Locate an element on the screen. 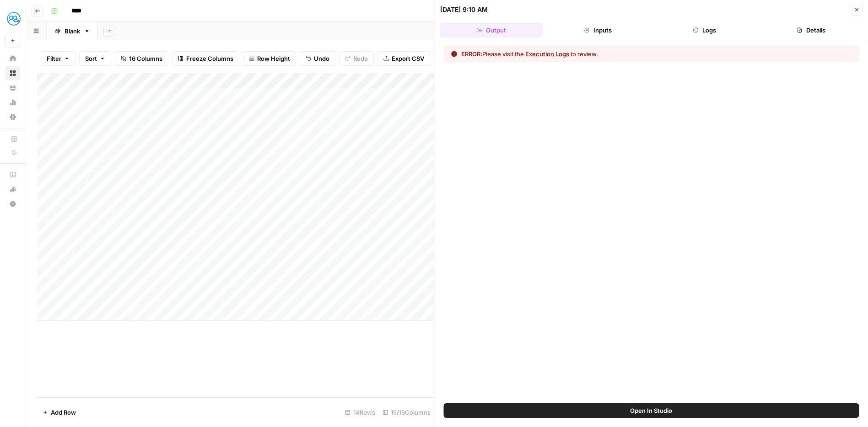 This screenshot has height=427, width=868. button: Inputs is located at coordinates (597, 30).